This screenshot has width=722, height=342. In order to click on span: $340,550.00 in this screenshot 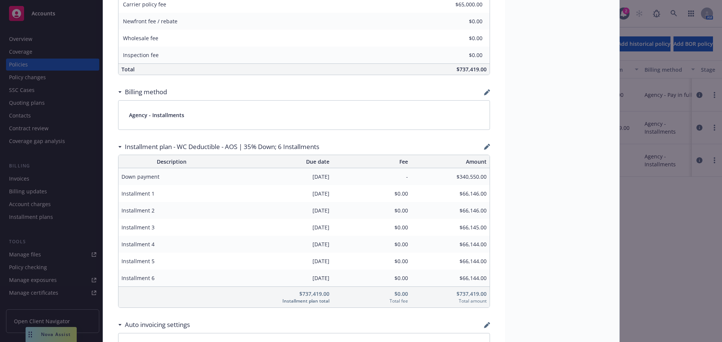, I will do `click(450, 177)`.